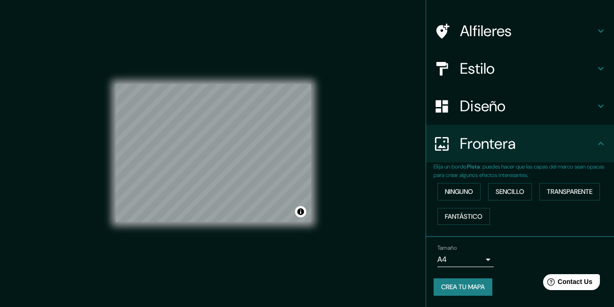 The width and height of the screenshot is (614, 307). Describe the element at coordinates (520, 69) in the screenshot. I see `div: Estilo` at that location.